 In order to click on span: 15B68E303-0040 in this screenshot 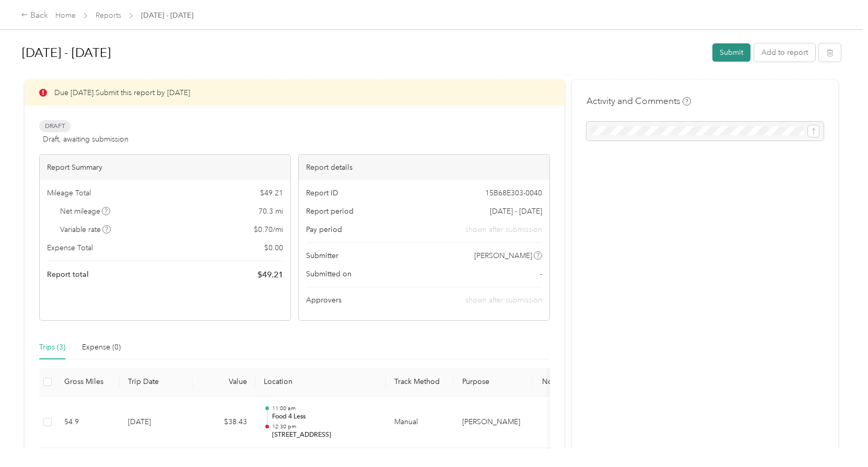, I will do `click(513, 193)`.